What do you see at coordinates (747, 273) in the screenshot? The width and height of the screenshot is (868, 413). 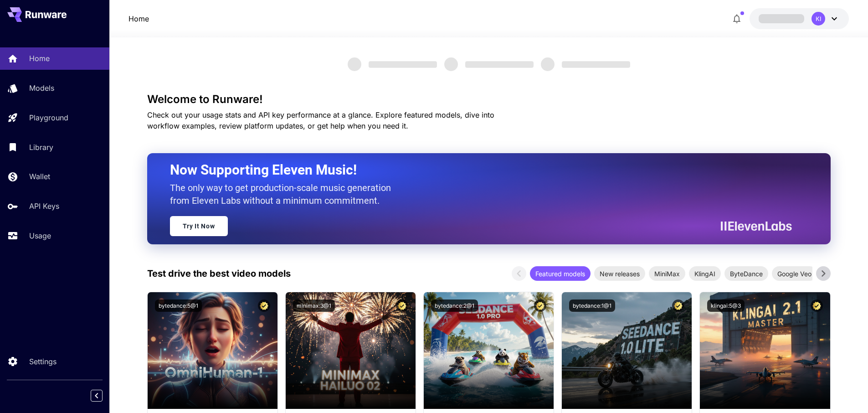 I see `span: ByteDance` at bounding box center [747, 273].